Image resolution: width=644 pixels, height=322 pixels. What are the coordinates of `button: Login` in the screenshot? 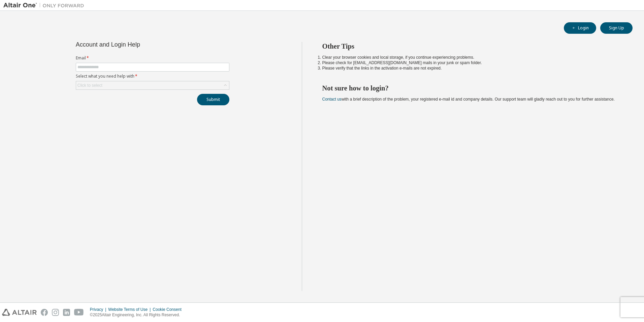 It's located at (580, 28).